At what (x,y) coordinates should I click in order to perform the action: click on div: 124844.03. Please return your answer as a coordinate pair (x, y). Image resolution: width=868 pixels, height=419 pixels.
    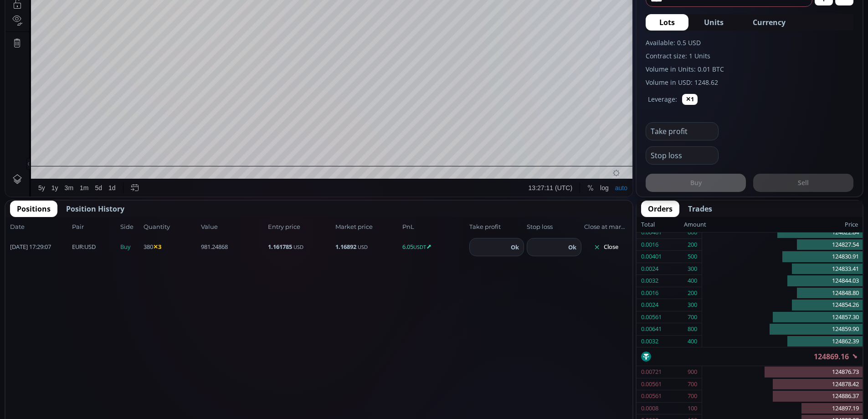
    Looking at the image, I should click on (783, 281).